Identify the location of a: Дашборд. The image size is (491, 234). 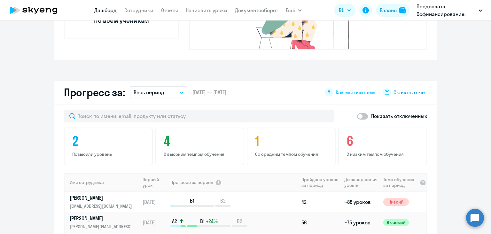
(106, 10).